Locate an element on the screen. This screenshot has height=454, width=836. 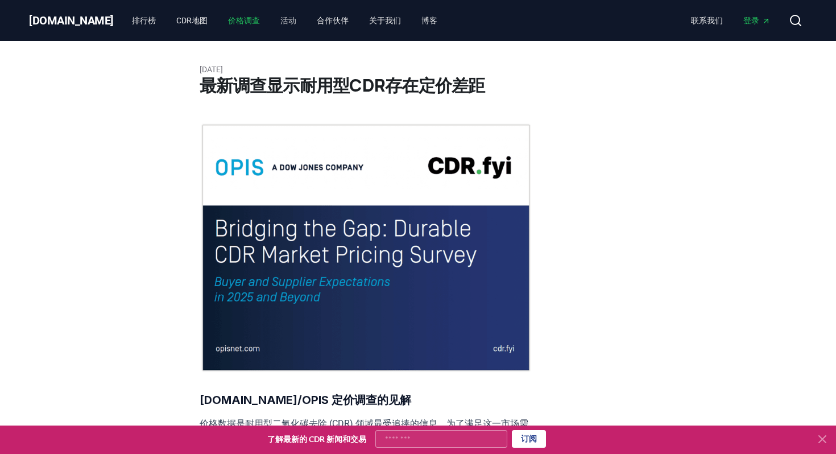
a: 排行榜 is located at coordinates (144, 20).